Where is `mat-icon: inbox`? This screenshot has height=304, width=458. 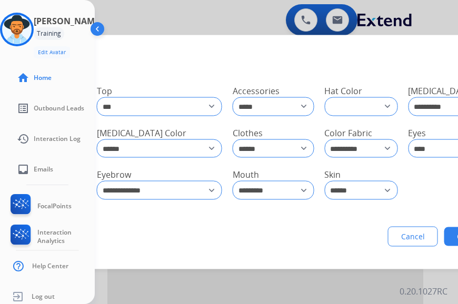
mat-icon: inbox is located at coordinates (23, 170).